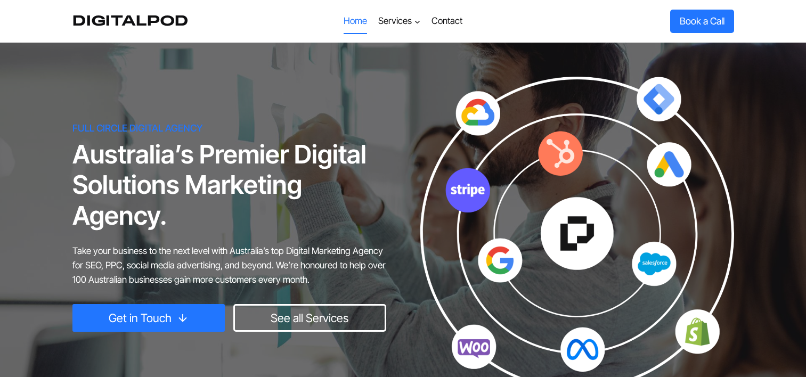  Describe the element at coordinates (310, 318) in the screenshot. I see `a: See all Services` at that location.